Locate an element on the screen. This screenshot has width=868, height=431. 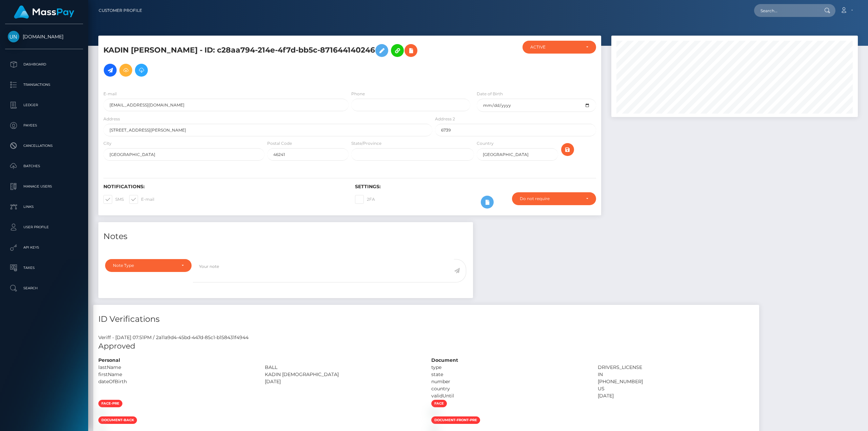
label: Postal Code is located at coordinates (280, 144).